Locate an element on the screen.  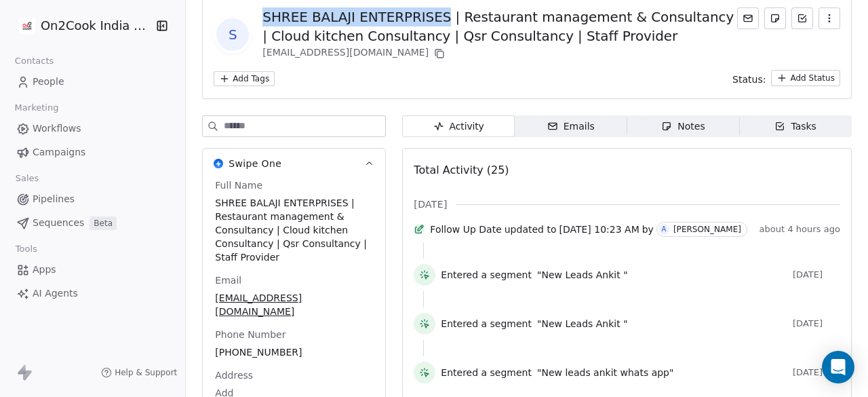
span: Beta is located at coordinates (103, 223).